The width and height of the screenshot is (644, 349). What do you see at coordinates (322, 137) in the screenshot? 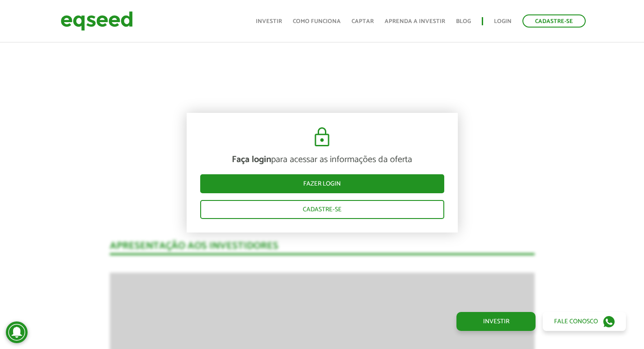
I see `img: cadeado.svg` at bounding box center [322, 137].